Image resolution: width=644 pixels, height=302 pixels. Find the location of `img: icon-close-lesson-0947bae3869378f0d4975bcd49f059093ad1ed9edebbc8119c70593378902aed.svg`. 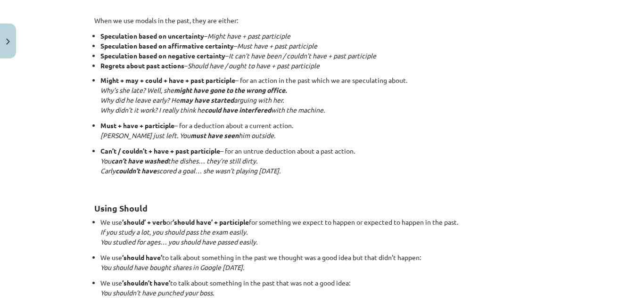

img: icon-close-lesson-0947bae3869378f0d4975bcd49f059093ad1ed9edebbc8119c70593378902aed.svg is located at coordinates (8, 42).